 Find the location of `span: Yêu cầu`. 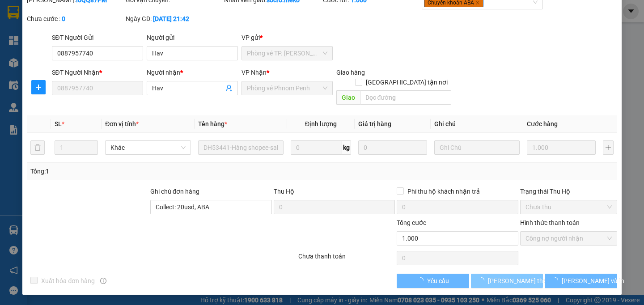

span: Yêu cầu is located at coordinates (438, 281).